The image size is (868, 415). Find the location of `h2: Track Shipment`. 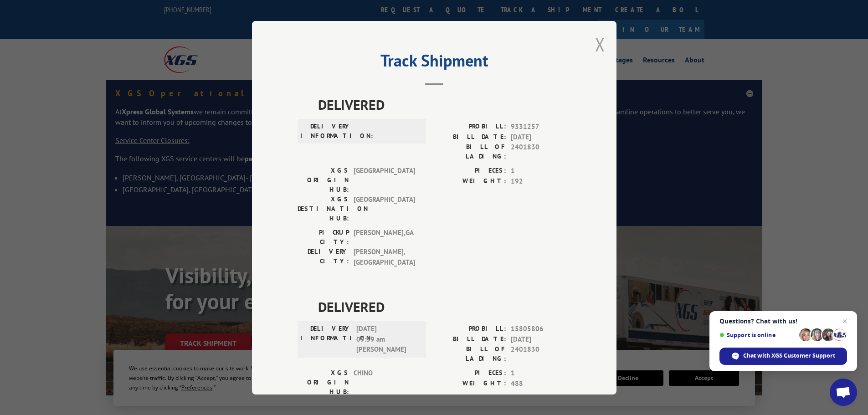

h2: Track Shipment is located at coordinates (434, 63).